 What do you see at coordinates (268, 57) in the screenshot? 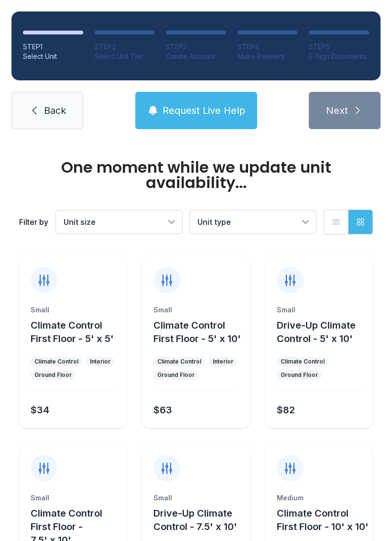
I see `div: Make Payment` at bounding box center [268, 57].